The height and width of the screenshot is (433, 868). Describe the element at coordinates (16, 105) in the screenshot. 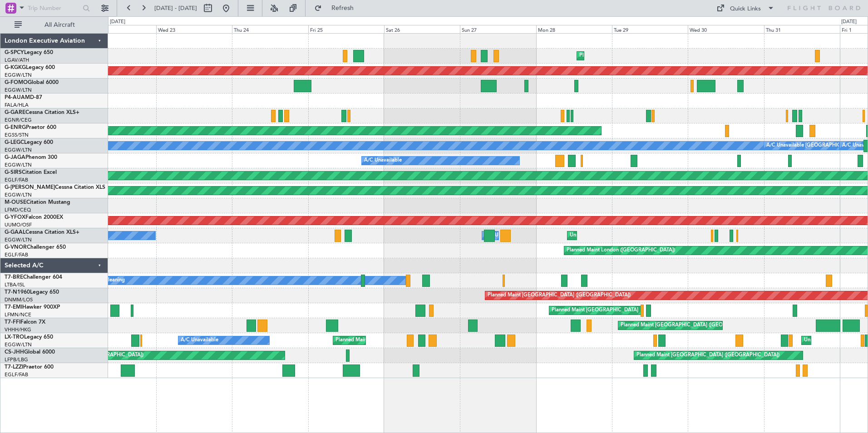

I see `a: FALA/HLA` at that location.